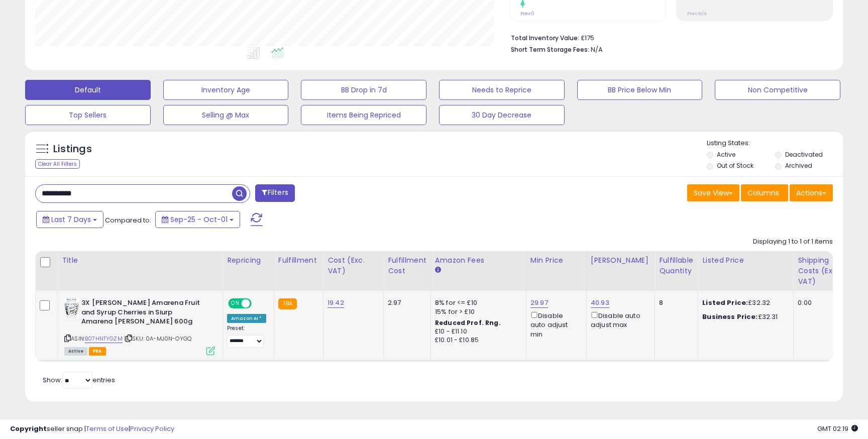 The width and height of the screenshot is (868, 439). Describe the element at coordinates (803, 154) in the screenshot. I see `label: Deactivated` at that location.